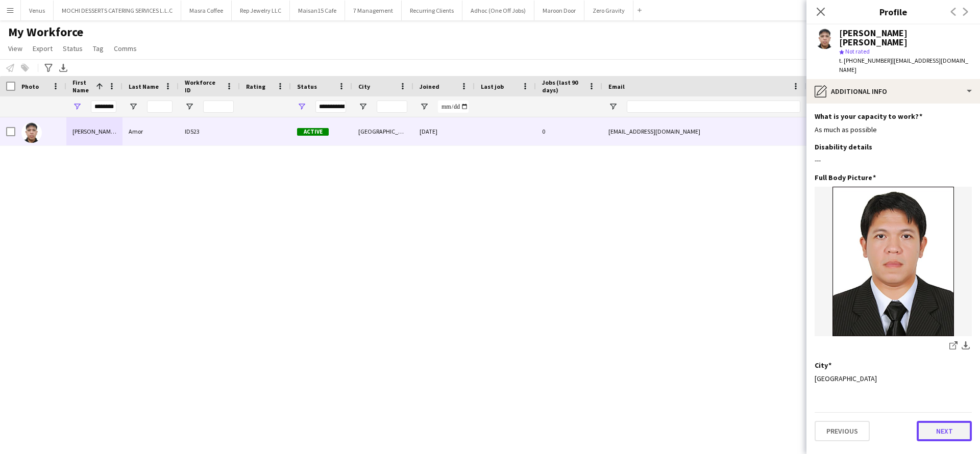 This screenshot has width=980, height=454. Describe the element at coordinates (858, 51) in the screenshot. I see `span: Not rated` at that location.